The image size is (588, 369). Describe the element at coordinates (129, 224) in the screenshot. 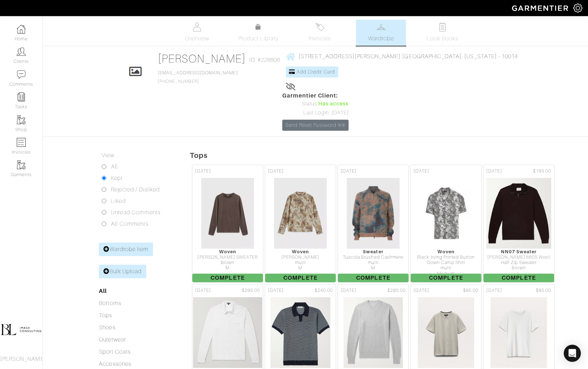

I see `label: All Comments` at that location.